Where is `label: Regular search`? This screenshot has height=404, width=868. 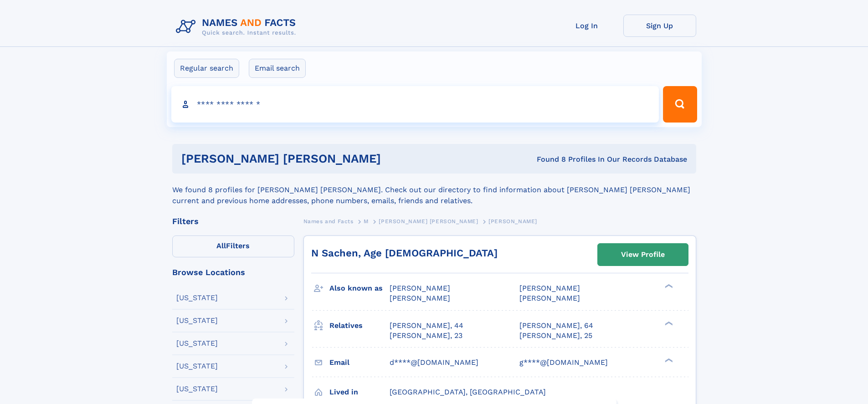
label: Regular search is located at coordinates (206, 68).